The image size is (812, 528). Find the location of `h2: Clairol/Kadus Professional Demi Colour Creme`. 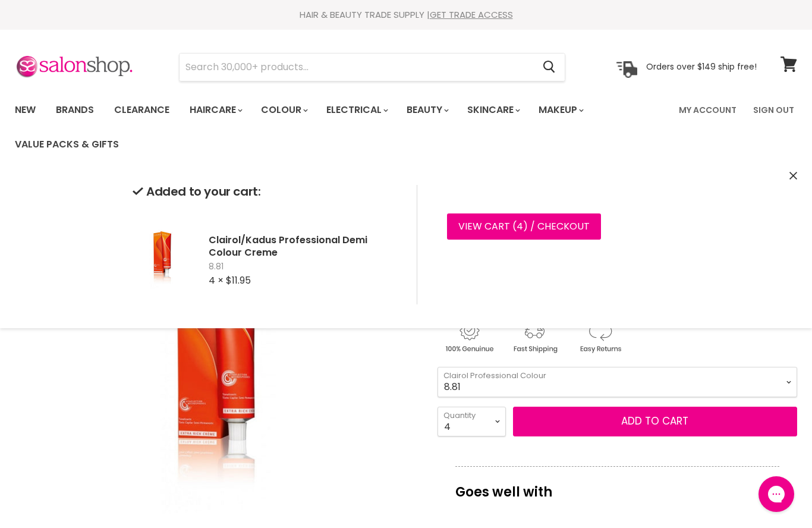

h2: Clairol/Kadus Professional Demi Colour Creme is located at coordinates (304, 246).